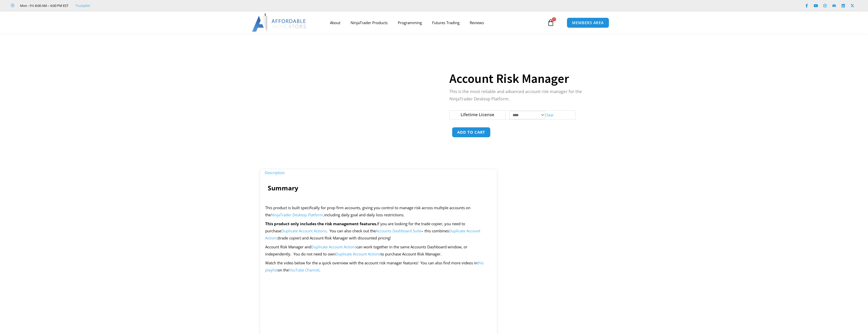  Describe the element at coordinates (379, 211) in the screenshot. I see `p: This product is built specifically for prop firm accounts, giving you control to manage risk acro...` at that location.